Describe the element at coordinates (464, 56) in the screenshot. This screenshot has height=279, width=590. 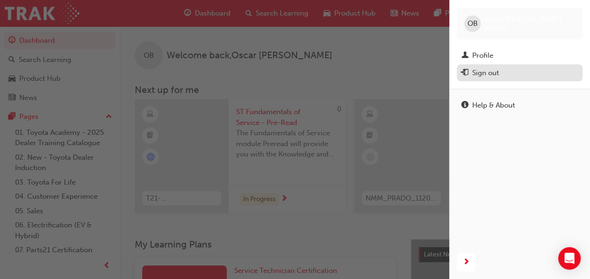
I see `span: man-icon` at that location.